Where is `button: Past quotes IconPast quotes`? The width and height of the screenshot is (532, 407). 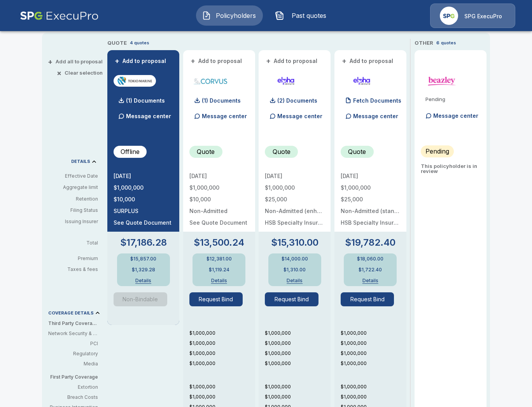
button: Past quotes IconPast quotes is located at coordinates (302, 15).